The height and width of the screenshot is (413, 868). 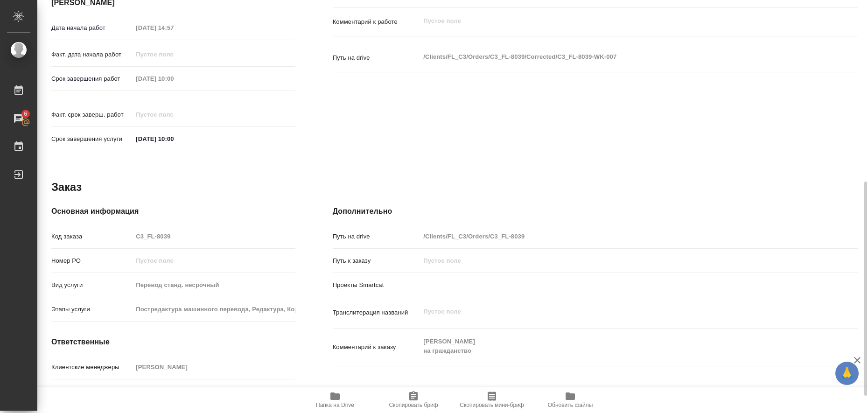 I want to click on textarea: /Clients/FL_C3/Orders/C3_FL-8039/Corrected/C3_FL-8039-WK-007, so click(x=617, y=57).